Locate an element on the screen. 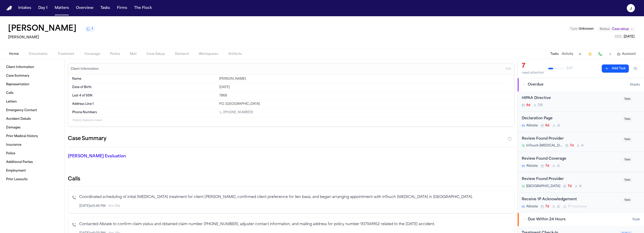  a: Intakes is located at coordinates (24, 8).